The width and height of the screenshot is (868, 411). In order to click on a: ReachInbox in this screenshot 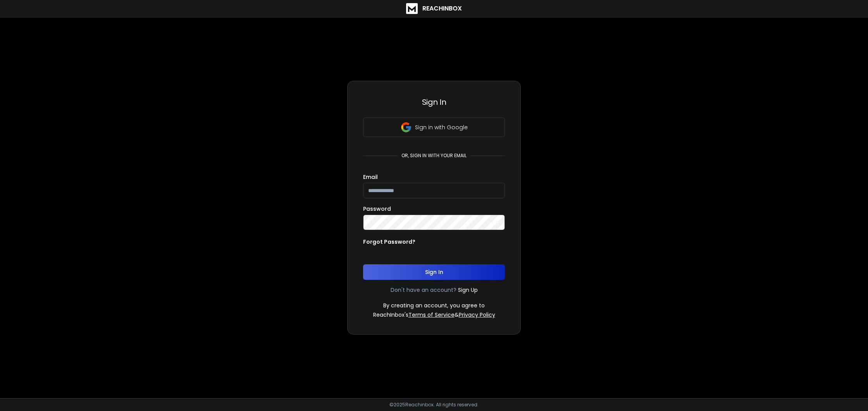, I will do `click(434, 9)`.